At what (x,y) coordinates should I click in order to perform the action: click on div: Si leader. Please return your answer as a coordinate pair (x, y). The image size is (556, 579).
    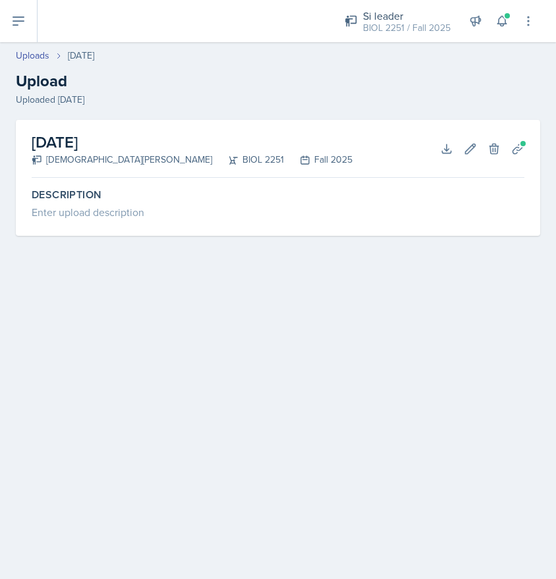
    Looking at the image, I should click on (407, 16).